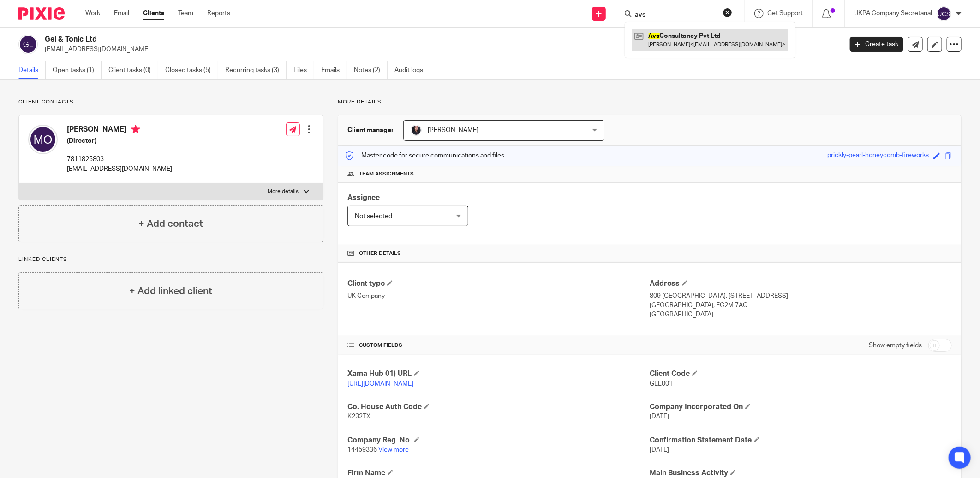 This screenshot has width=980, height=478. What do you see at coordinates (256, 70) in the screenshot?
I see `a: Recurring tasks (3)` at bounding box center [256, 70].